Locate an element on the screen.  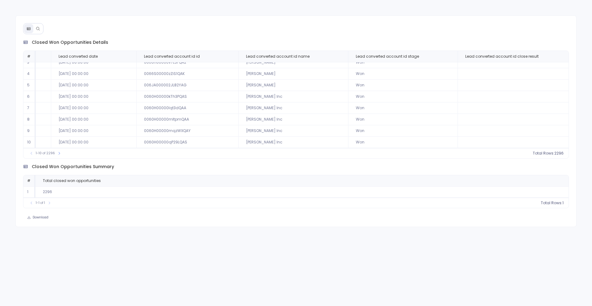
td: 7 is located at coordinates (30, 108).